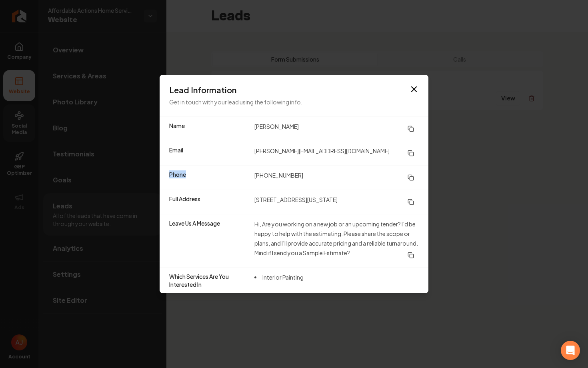 This screenshot has height=368, width=588. What do you see at coordinates (294, 102) in the screenshot?
I see `p: Get in touch with your lead using the following info.` at bounding box center [294, 102].